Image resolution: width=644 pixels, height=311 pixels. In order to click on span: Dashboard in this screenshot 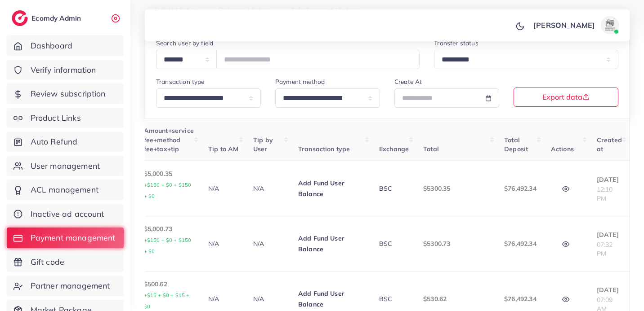, I will do `click(51, 46)`.